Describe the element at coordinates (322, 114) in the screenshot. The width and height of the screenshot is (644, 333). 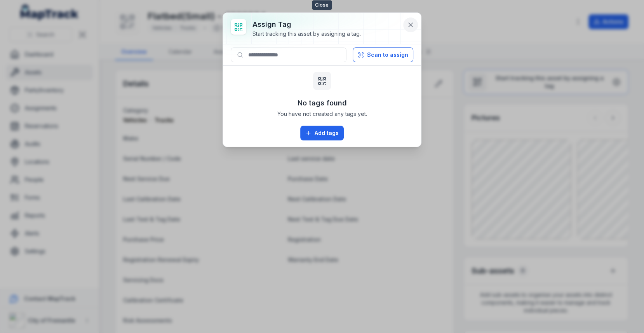
I see `span: You have not created any tags yet.` at that location.